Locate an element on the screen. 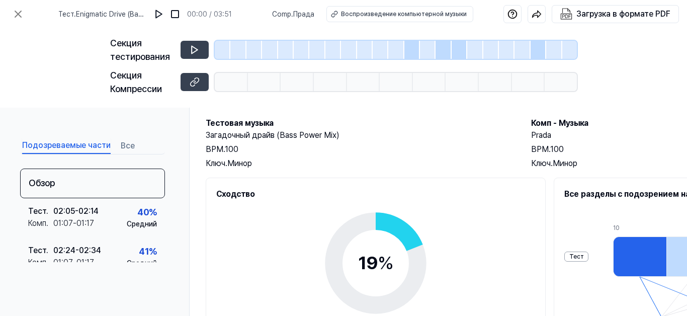  img: воспроизвести is located at coordinates (159, 14).